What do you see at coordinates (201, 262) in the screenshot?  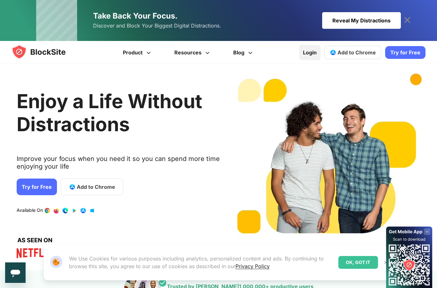 I see `p: We Use Cookies for various purposes including analytics, personalized content and ads. By continu...` at bounding box center [201, 262].